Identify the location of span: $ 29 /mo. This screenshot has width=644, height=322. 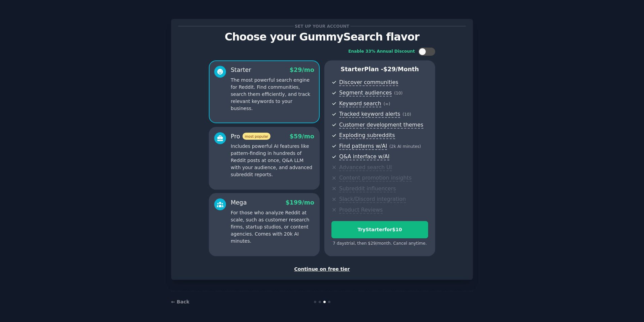
(302, 70).